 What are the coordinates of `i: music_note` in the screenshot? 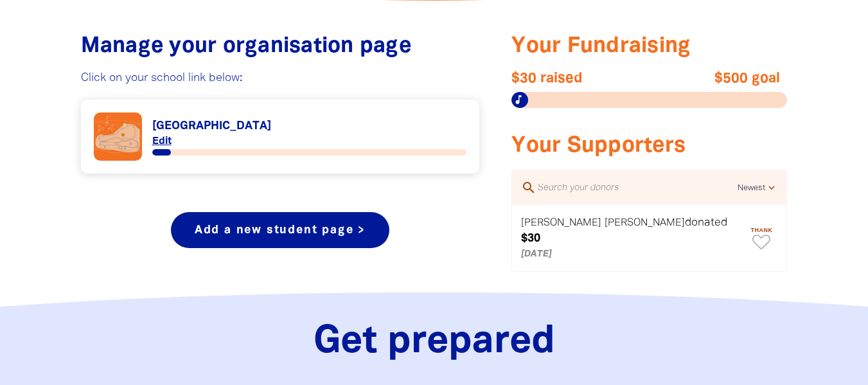 It's located at (518, 100).